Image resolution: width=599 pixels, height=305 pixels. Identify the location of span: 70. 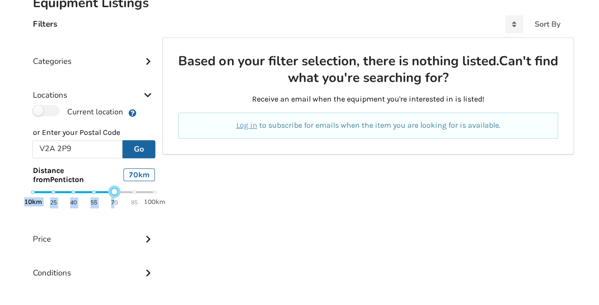
(114, 203).